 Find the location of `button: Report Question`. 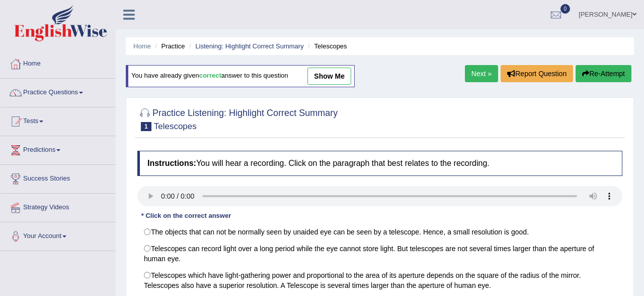

button: Report Question is located at coordinates (537, 74).